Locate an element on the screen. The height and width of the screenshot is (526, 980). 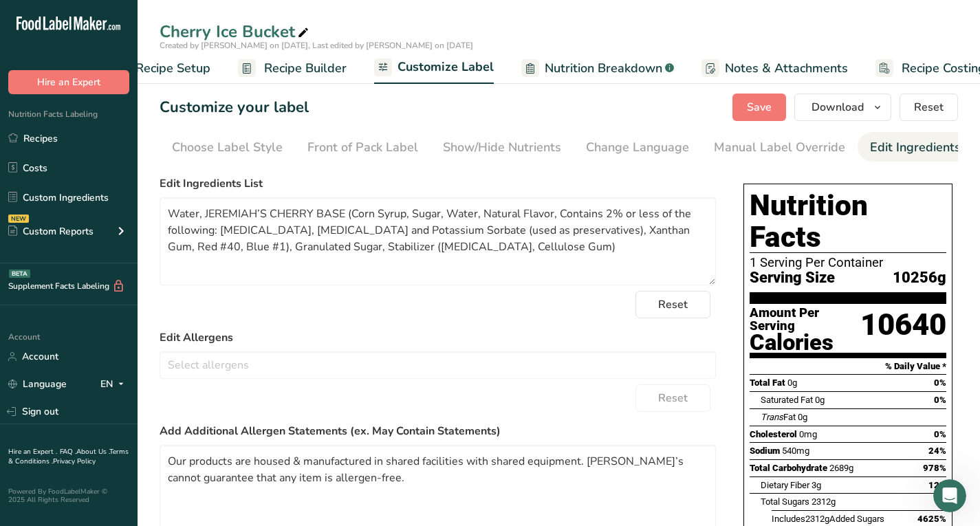
span: 2689g is located at coordinates (841, 468).